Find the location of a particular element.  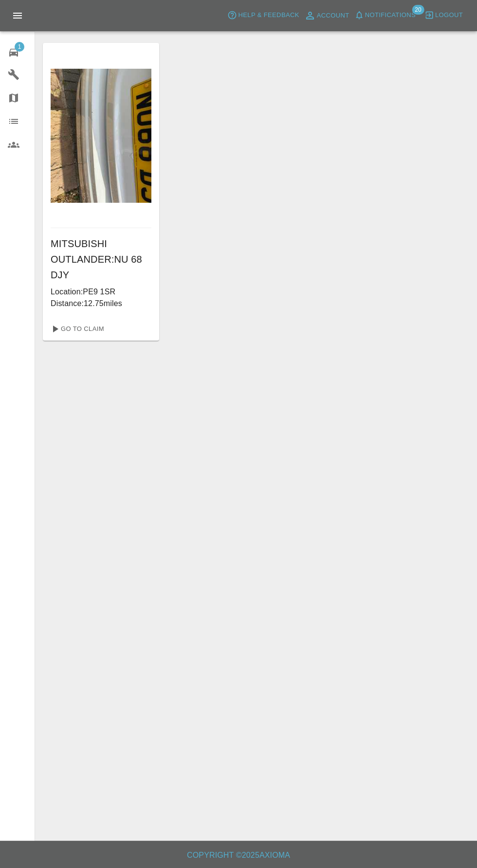

button: Help & Feedback is located at coordinates (263, 15).